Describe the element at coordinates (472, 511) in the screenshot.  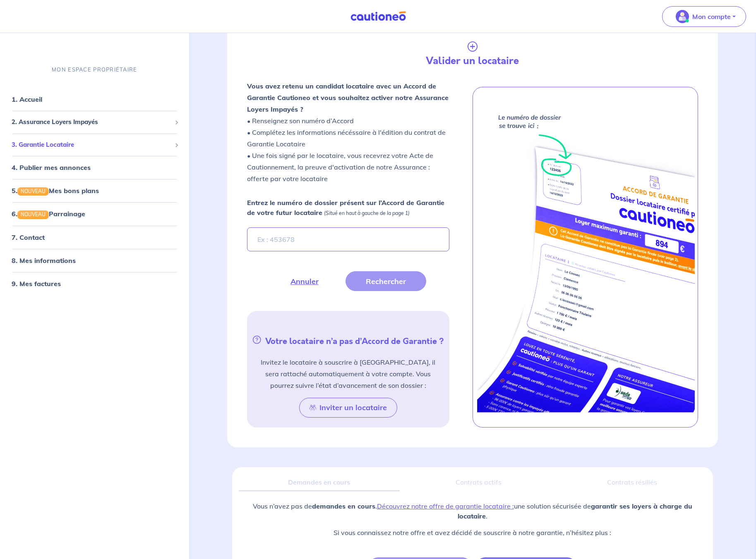
I see `p: Vous n’avez pas de . une solution sécurisée de .` at that location.